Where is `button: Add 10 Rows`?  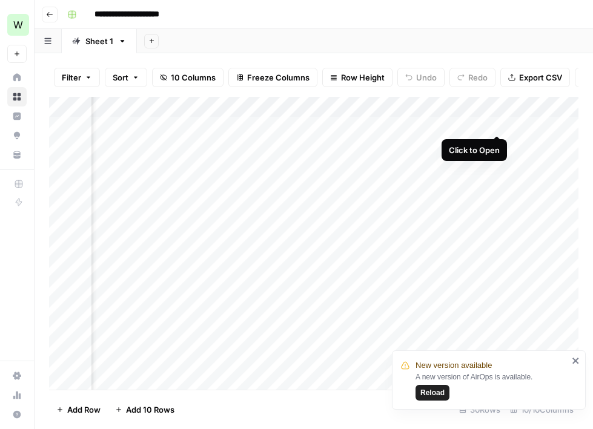
button: Add 10 Rows is located at coordinates (145, 410).